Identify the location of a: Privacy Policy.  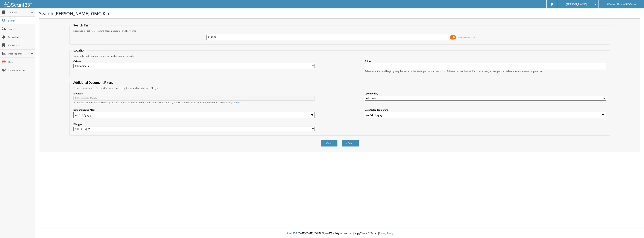
(386, 233).